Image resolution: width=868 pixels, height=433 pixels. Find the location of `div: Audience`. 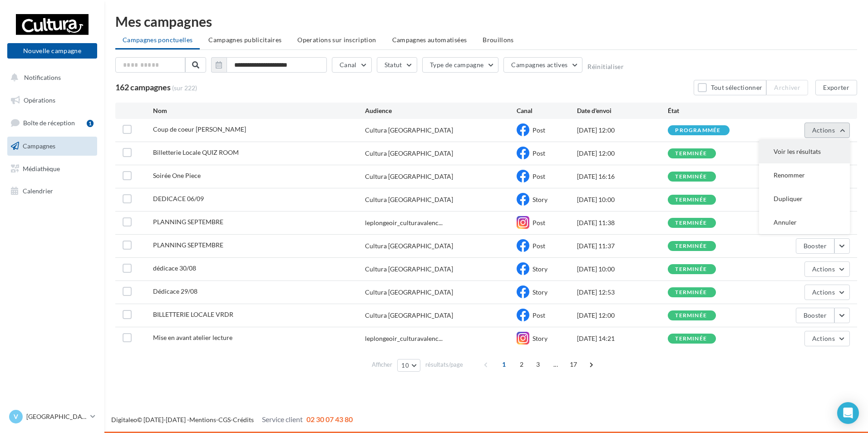

div: Audience is located at coordinates (441, 111).